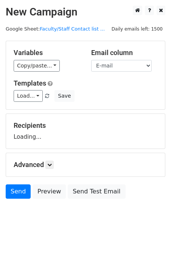  I want to click on h5: Advanced, so click(85, 165).